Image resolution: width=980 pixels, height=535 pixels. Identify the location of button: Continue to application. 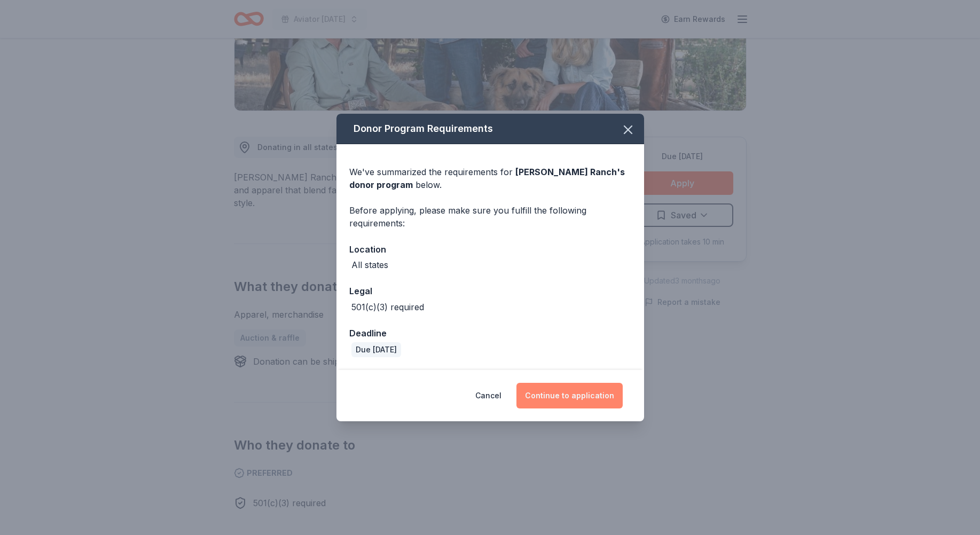
(569, 396).